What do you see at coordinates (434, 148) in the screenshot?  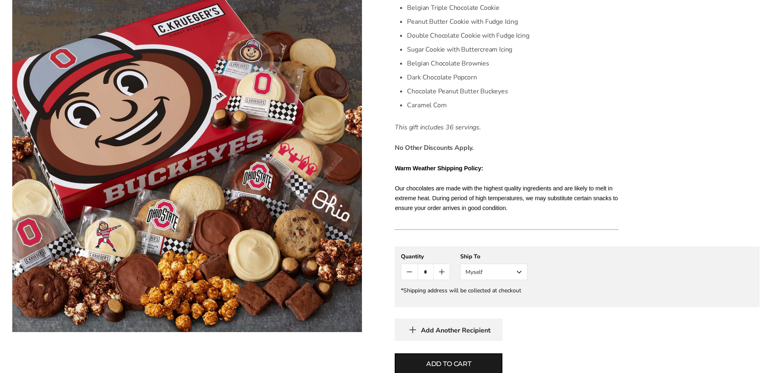 I see `strong: No Other Discounts Apply.` at bounding box center [434, 148].